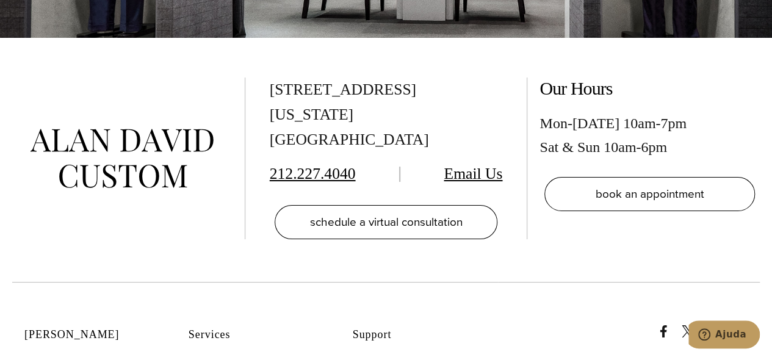  Describe the element at coordinates (748, 325) in the screenshot. I see `a: instagram` at that location.